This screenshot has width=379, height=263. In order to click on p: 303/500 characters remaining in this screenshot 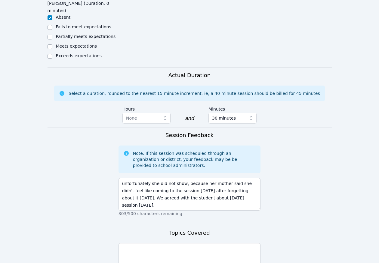, I will do `click(190, 214)`.